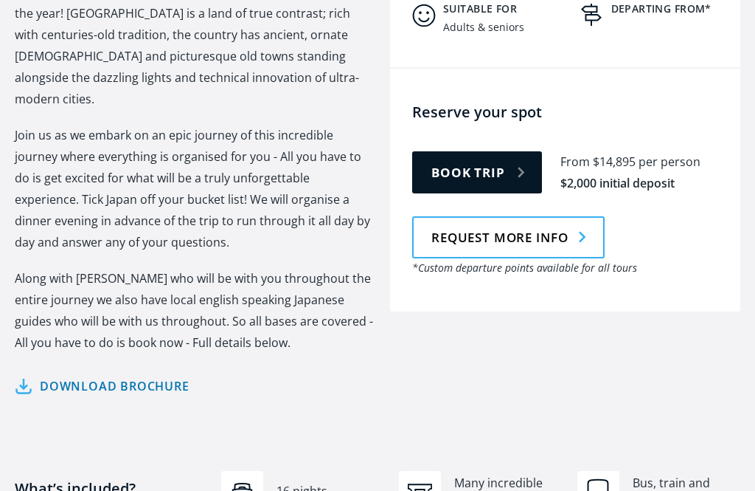  I want to click on div: initial deposit, so click(637, 183).